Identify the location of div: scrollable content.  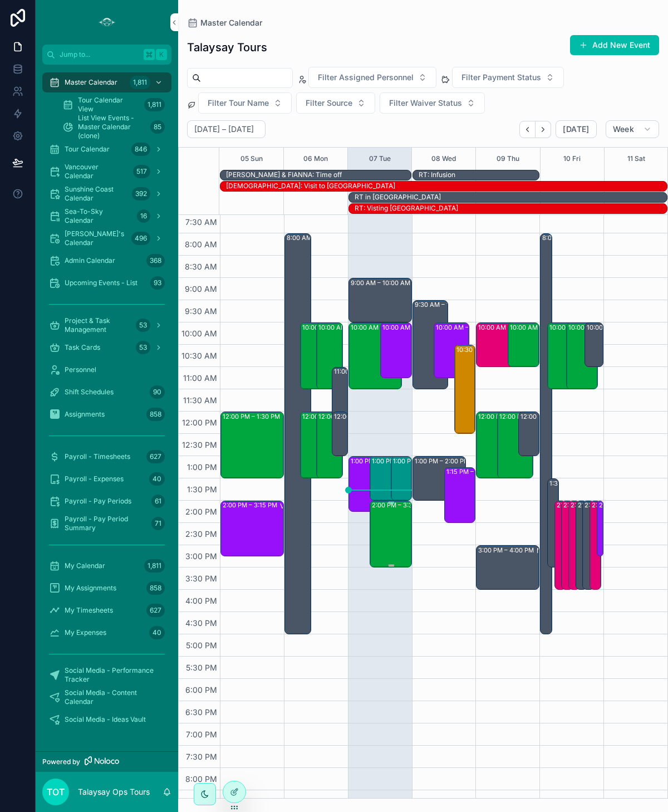
(107, 405).